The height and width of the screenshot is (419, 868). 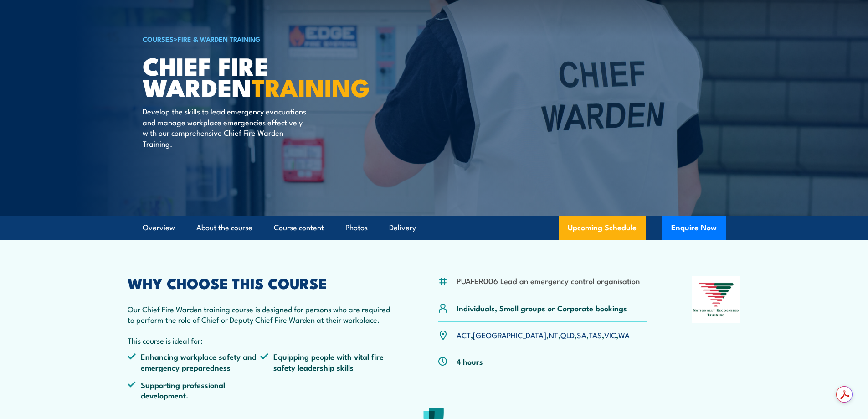 I want to click on a: About the course, so click(x=224, y=228).